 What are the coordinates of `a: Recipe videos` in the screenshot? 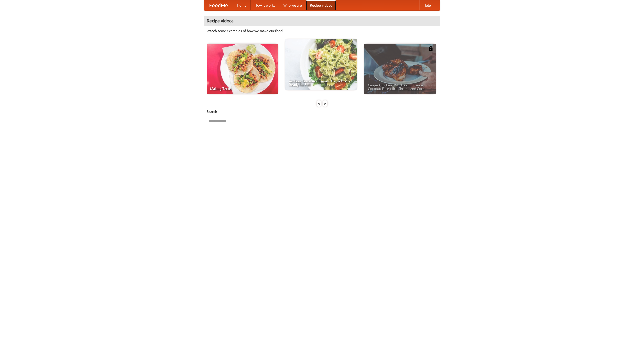 It's located at (321, 5).